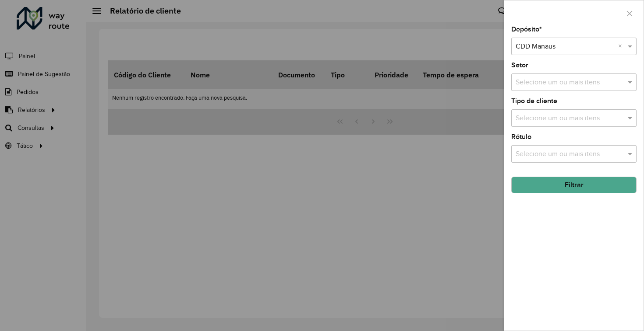 The height and width of the screenshot is (331, 644). What do you see at coordinates (521, 137) in the screenshot?
I see `label: Rótulo` at bounding box center [521, 137].